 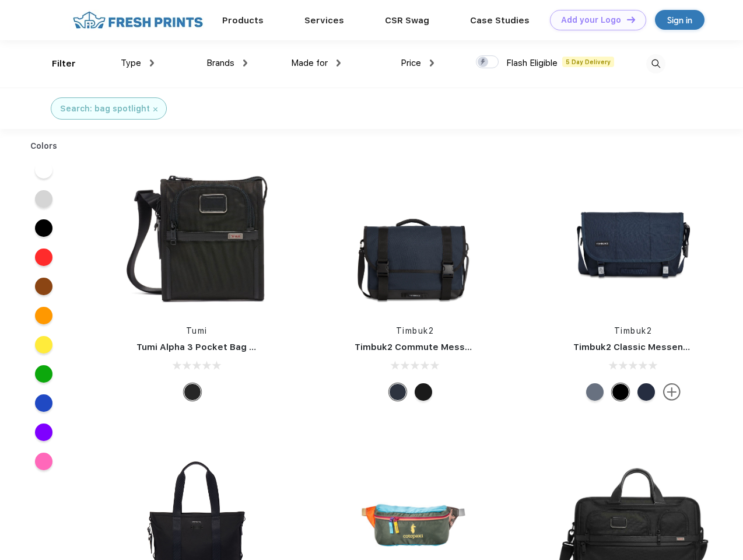 What do you see at coordinates (532, 63) in the screenshot?
I see `span: Flash Eligible` at bounding box center [532, 63].